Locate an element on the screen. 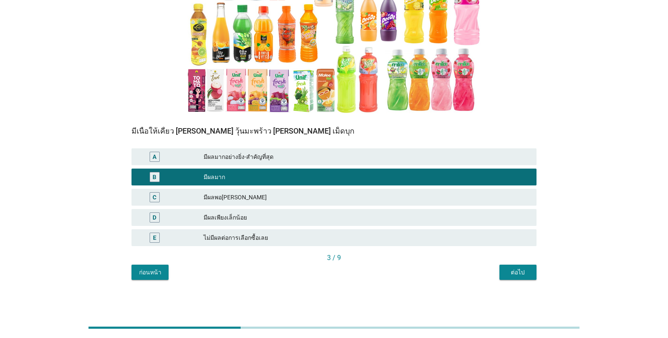 The height and width of the screenshot is (338, 668). div: C is located at coordinates (154, 197).